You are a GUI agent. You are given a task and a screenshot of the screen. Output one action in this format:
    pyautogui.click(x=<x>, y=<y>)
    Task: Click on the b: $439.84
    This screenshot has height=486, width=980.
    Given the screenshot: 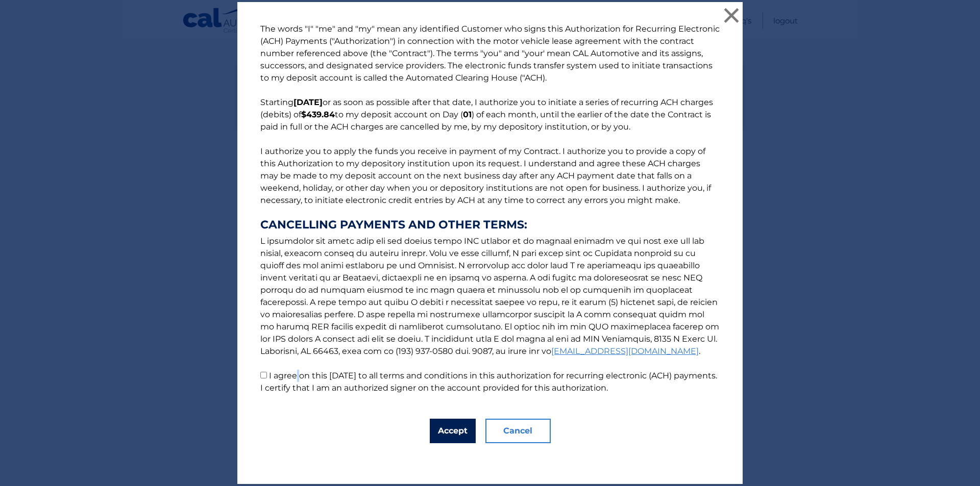 What is the action you would take?
    pyautogui.click(x=318, y=114)
    